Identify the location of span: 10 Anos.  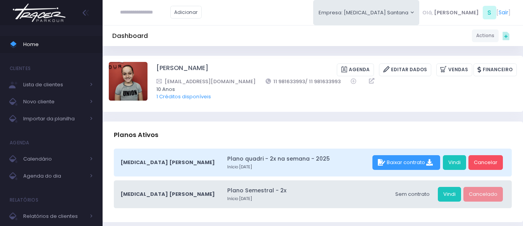
(331, 89).